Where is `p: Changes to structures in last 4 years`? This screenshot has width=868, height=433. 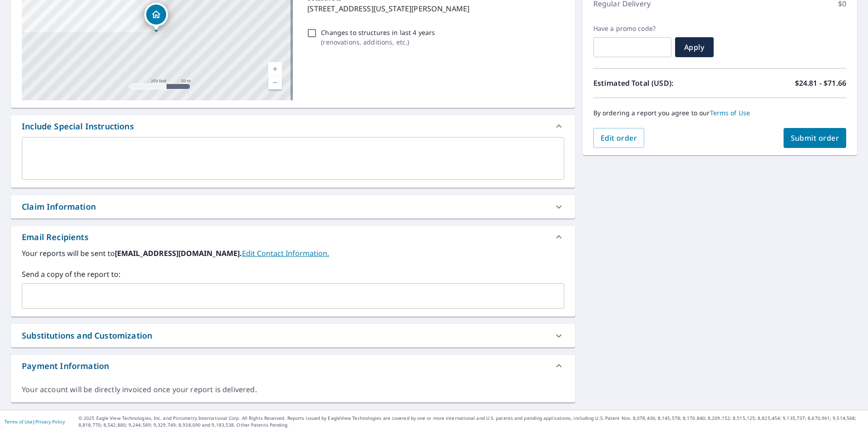 p: Changes to structures in last 4 years is located at coordinates (378, 32).